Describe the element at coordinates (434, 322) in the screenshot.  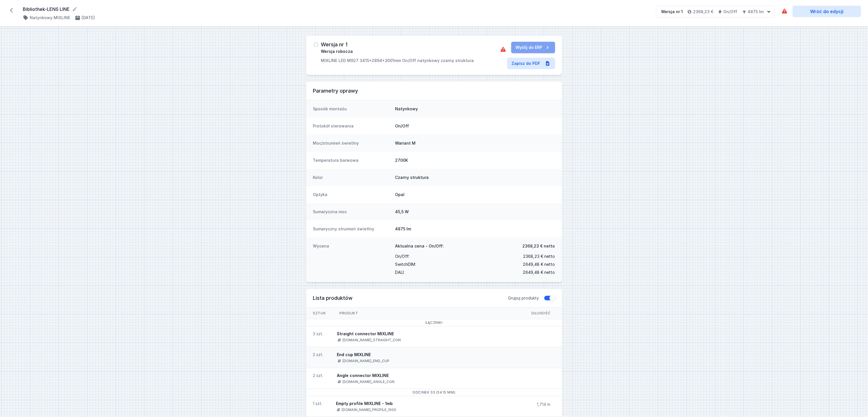
I see `h3: Łączniki` at that location.